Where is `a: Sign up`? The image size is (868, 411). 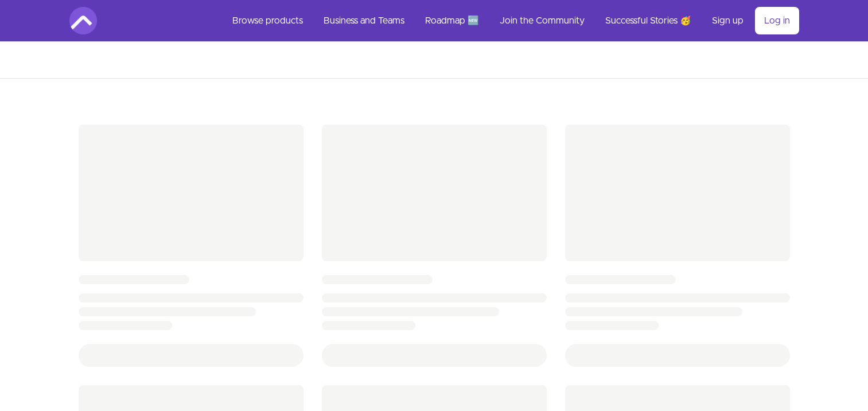 a: Sign up is located at coordinates (727, 21).